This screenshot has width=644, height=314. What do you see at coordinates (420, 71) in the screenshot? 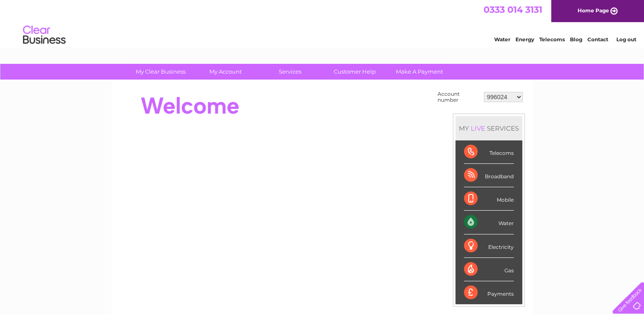
I see `a: Make A Payment` at bounding box center [420, 71].